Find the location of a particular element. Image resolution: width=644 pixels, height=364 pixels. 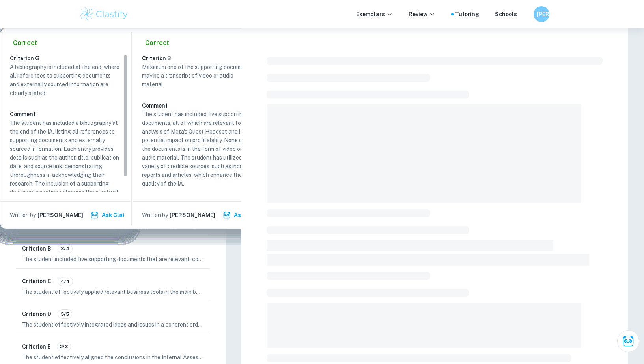

a: Clastify logo is located at coordinates (104, 14).